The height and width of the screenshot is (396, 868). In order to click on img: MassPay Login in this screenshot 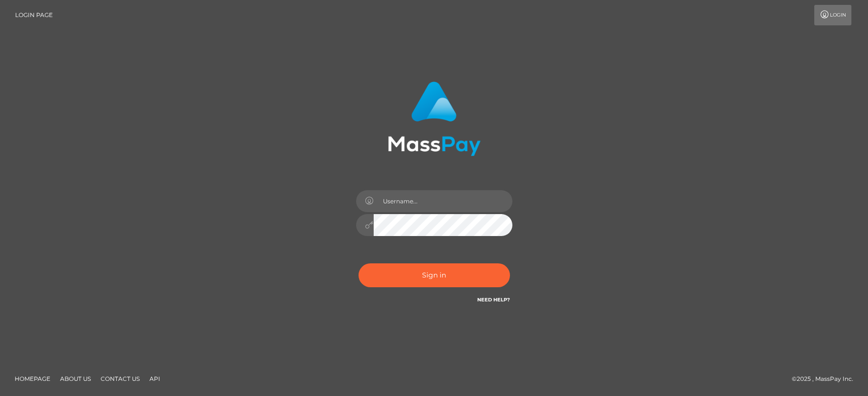, I will do `click(434, 118)`.